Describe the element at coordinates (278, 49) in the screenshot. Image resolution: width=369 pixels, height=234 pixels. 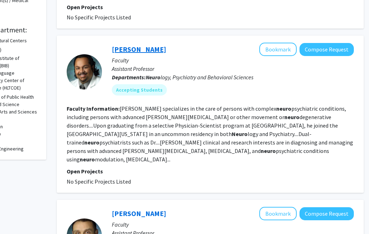
I see `button: Add Ankur Butala to Bookmarks` at that location.